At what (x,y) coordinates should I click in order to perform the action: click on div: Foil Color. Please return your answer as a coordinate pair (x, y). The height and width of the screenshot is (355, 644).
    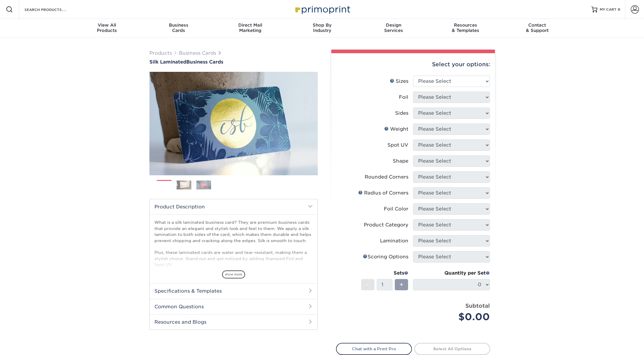
    Looking at the image, I should click on (396, 209).